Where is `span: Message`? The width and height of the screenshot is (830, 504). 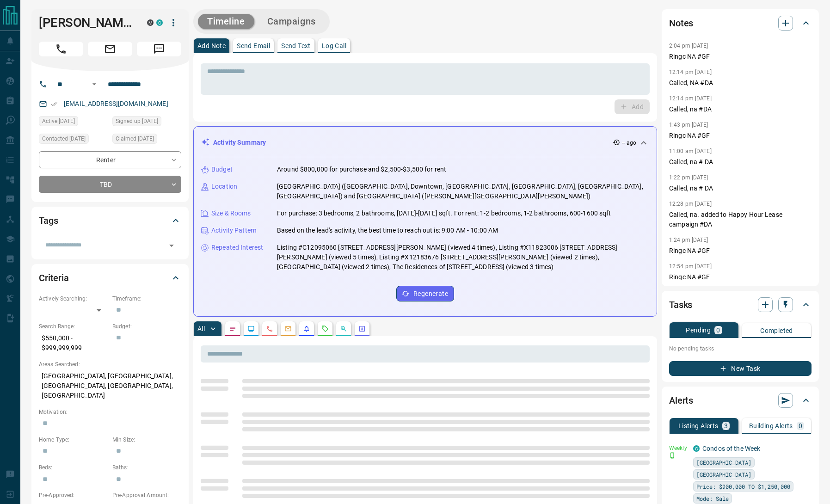 span: Message is located at coordinates (159, 49).